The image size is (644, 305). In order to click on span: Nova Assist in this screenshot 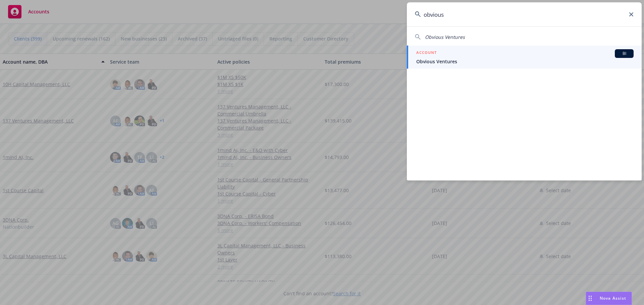, I will do `click(613, 298)`.